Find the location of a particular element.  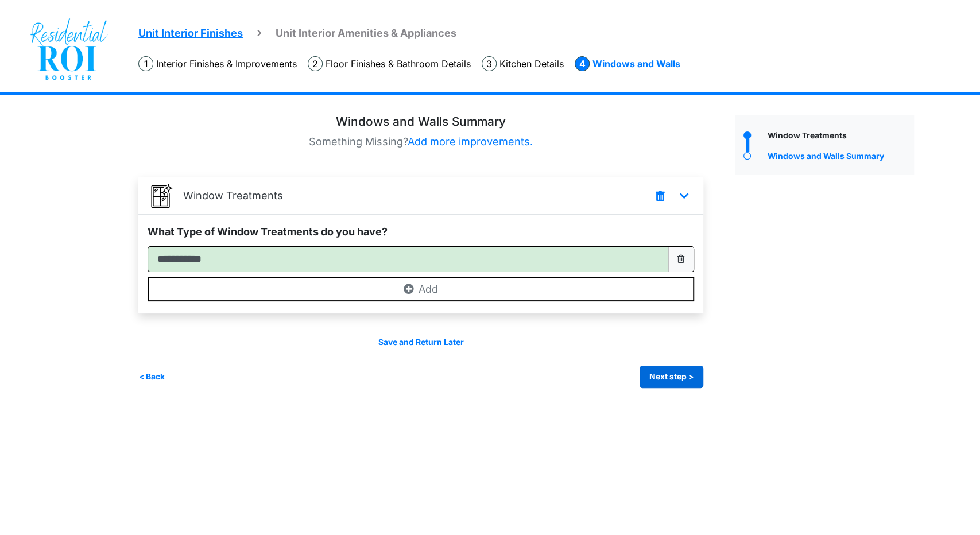

div: Window Treatments is located at coordinates (838, 138).